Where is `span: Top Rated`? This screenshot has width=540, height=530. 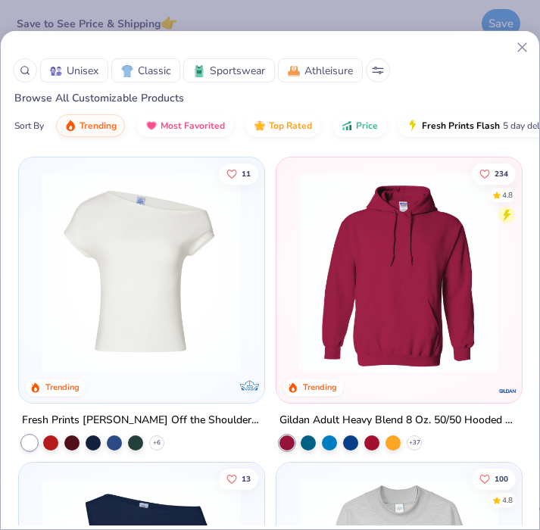 span: Top Rated is located at coordinates (290, 126).